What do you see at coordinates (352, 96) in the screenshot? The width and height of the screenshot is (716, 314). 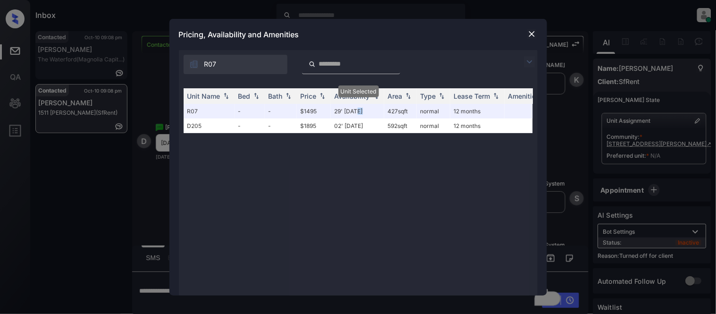 I see `div: Availability` at bounding box center [352, 96].